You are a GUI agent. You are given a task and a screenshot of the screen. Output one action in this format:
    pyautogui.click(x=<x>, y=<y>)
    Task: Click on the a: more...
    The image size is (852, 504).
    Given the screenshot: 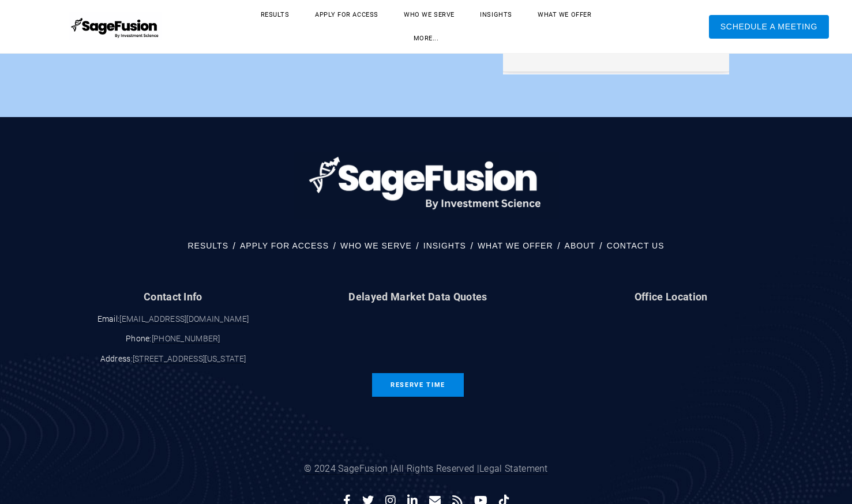 What is the action you would take?
    pyautogui.click(x=426, y=38)
    